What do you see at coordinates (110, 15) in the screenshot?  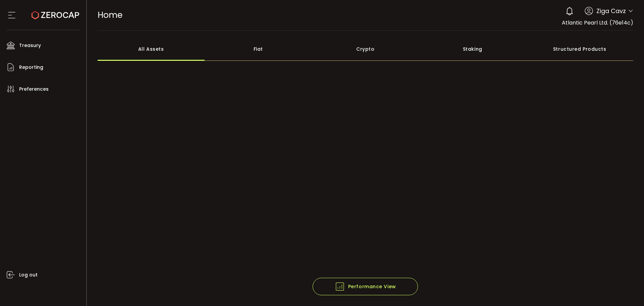 I see `span: Home` at bounding box center [110, 15].